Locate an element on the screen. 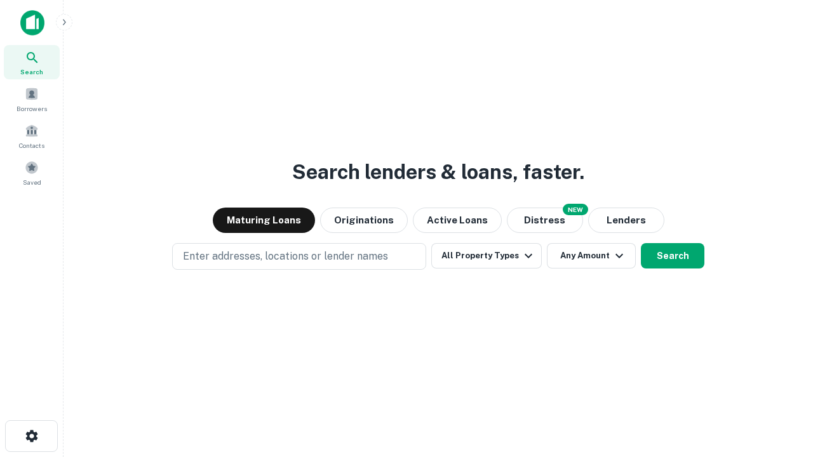 The image size is (813, 457). button: Enter addresses, locations or lender names is located at coordinates (299, 257).